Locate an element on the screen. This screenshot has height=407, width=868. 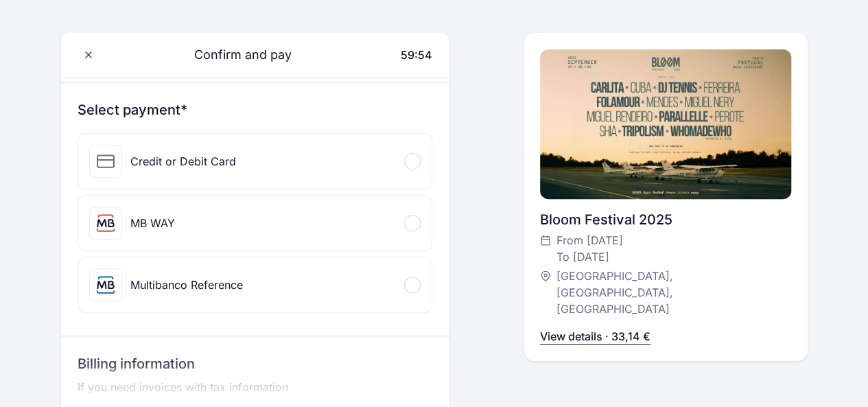
p: If you need invoices with tax information is located at coordinates (255, 392).